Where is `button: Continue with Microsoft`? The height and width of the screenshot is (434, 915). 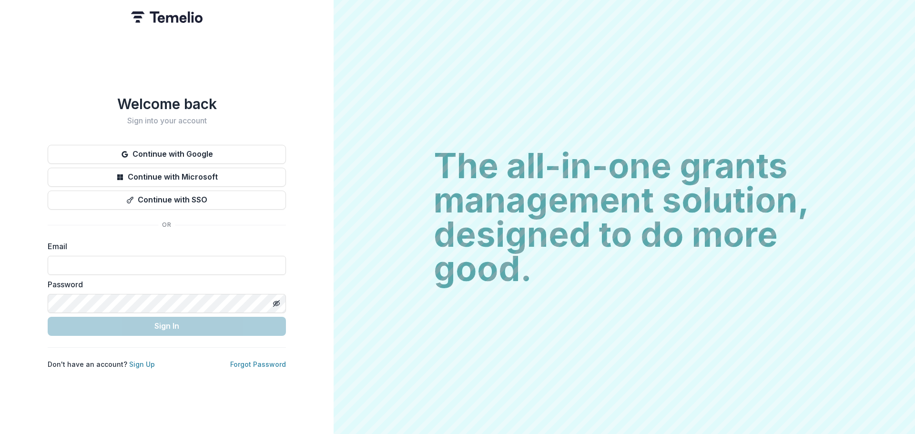 button: Continue with Microsoft is located at coordinates (167, 177).